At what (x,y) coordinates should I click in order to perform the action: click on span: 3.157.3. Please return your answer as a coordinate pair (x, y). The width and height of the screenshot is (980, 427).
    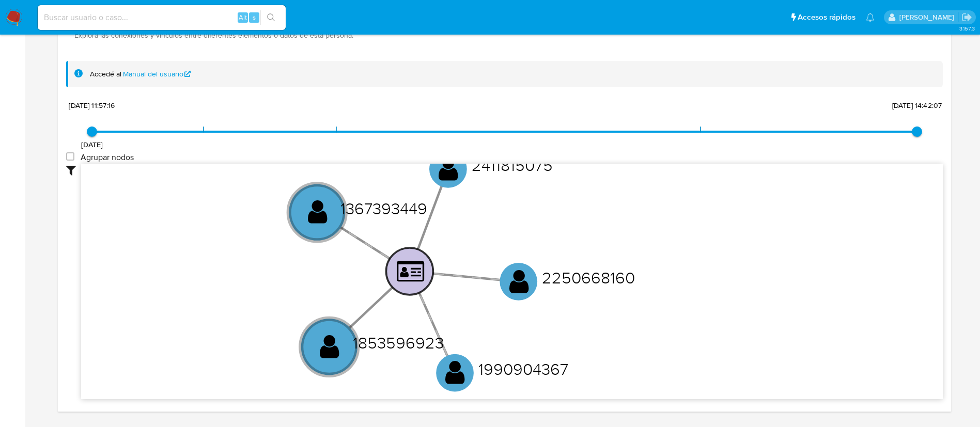
    Looking at the image, I should click on (967, 28).